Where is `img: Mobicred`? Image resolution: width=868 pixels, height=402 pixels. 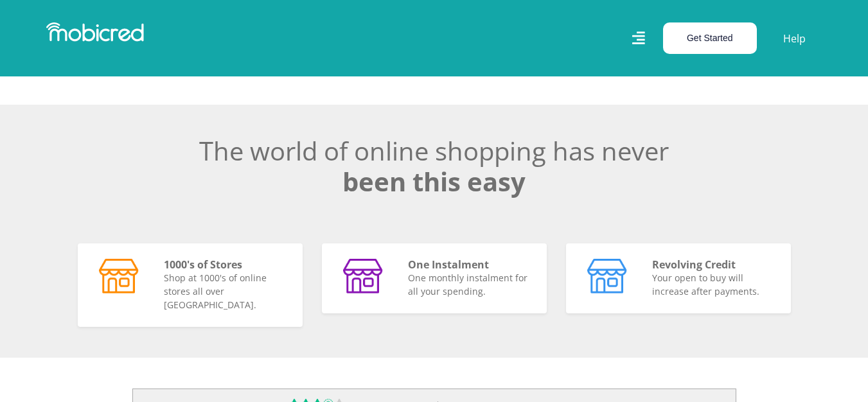 img: Mobicred is located at coordinates (95, 32).